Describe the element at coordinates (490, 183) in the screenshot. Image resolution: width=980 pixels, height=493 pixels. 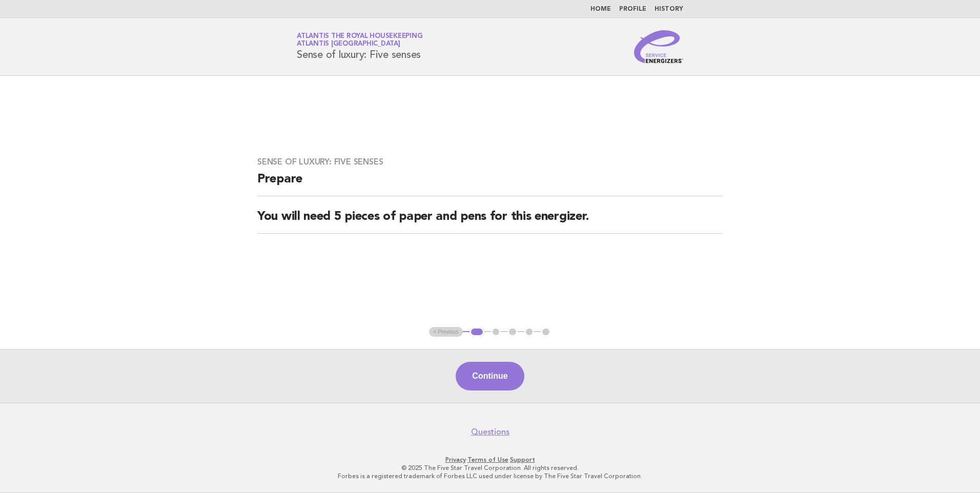
I see `h2: Prepare` at that location.